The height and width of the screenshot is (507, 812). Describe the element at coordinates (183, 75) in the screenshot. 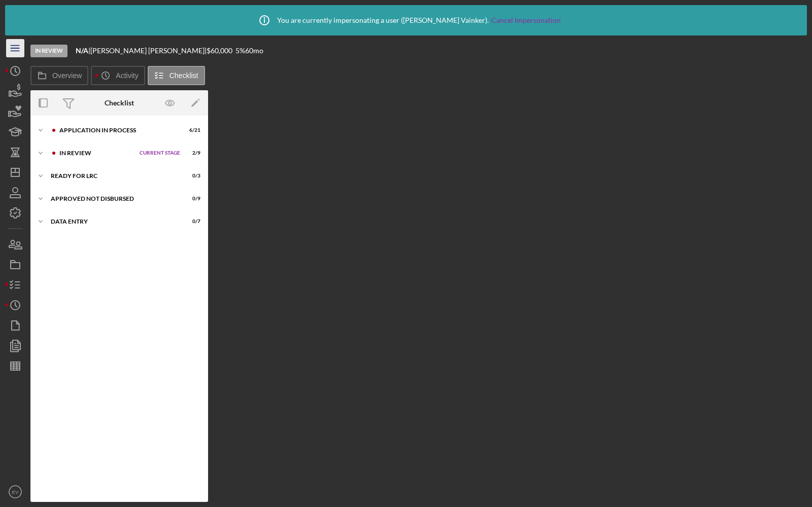

I see `label: Checklist` at that location.